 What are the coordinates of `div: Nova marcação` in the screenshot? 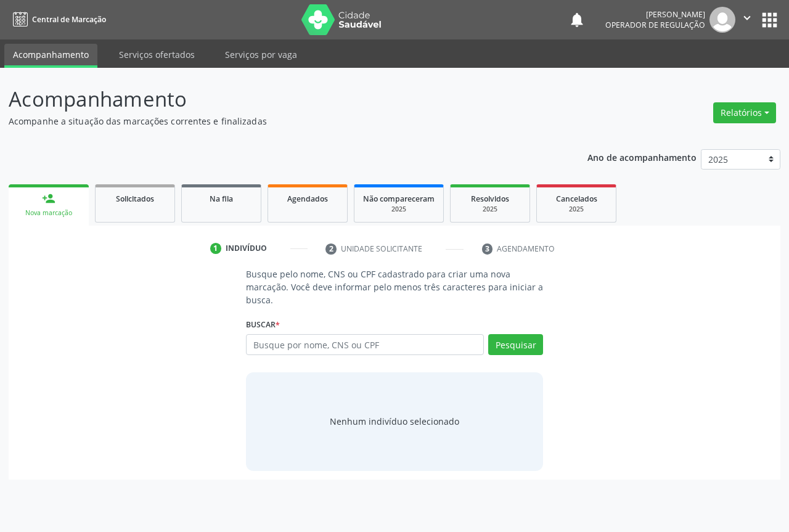 It's located at (48, 213).